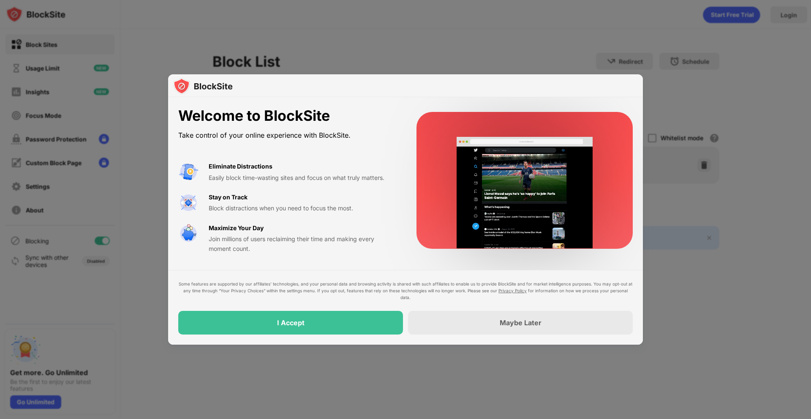 Image resolution: width=811 pixels, height=419 pixels. I want to click on div: Stay on Track, so click(228, 197).